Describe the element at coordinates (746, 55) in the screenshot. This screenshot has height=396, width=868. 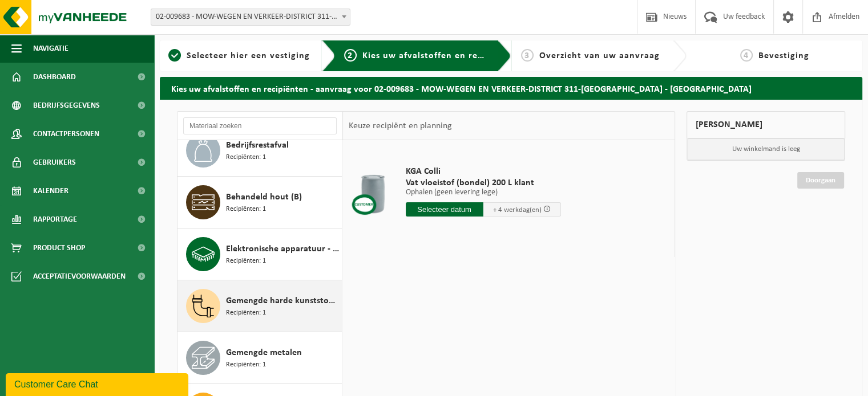
I see `span: 4` at that location.